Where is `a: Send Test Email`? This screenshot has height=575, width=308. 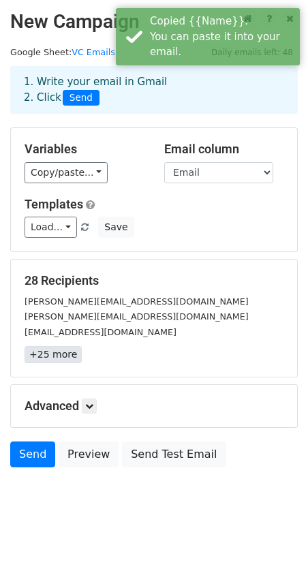
a: Send Test Email is located at coordinates (174, 454).